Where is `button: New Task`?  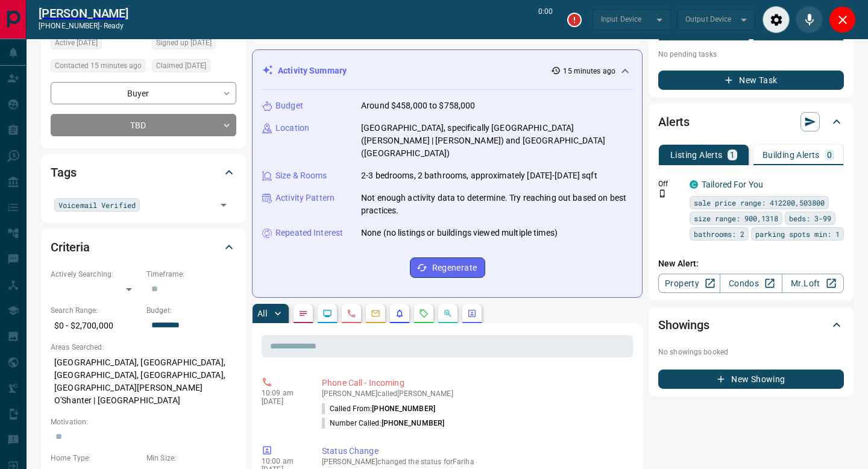
button: New Task is located at coordinates (751, 81).